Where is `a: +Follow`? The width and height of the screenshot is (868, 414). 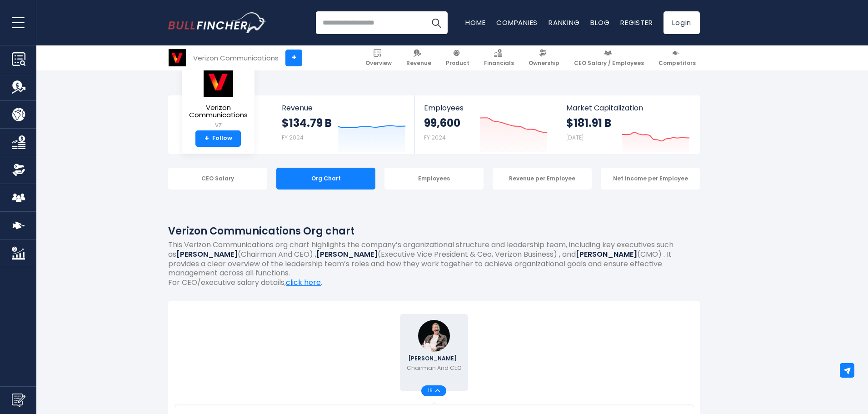 a: +Follow is located at coordinates (218, 138).